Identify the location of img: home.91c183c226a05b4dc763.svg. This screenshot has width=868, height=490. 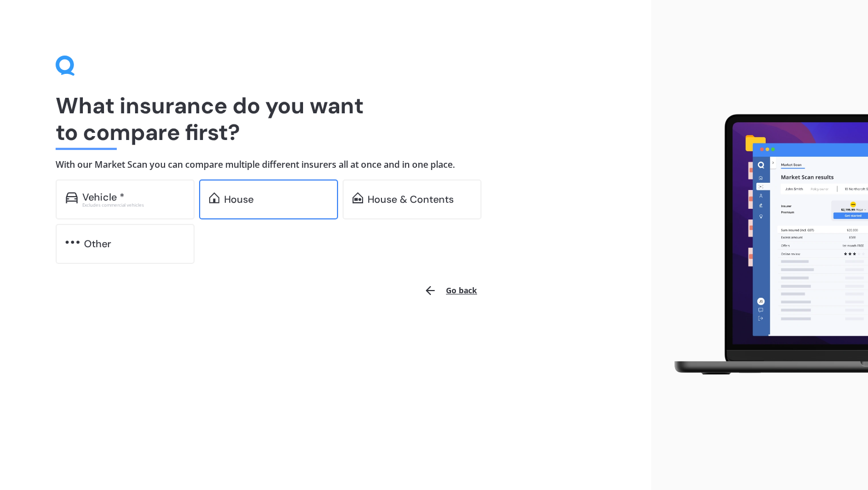
(214, 197).